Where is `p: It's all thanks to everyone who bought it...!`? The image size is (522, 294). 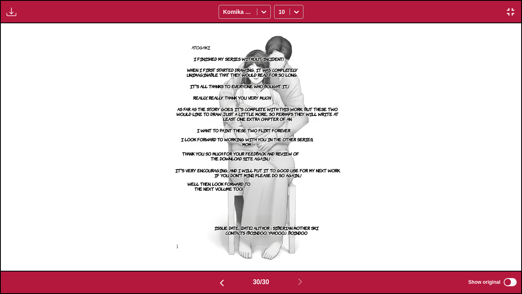
p: It's all thanks to everyone who bought it...! is located at coordinates (239, 86).